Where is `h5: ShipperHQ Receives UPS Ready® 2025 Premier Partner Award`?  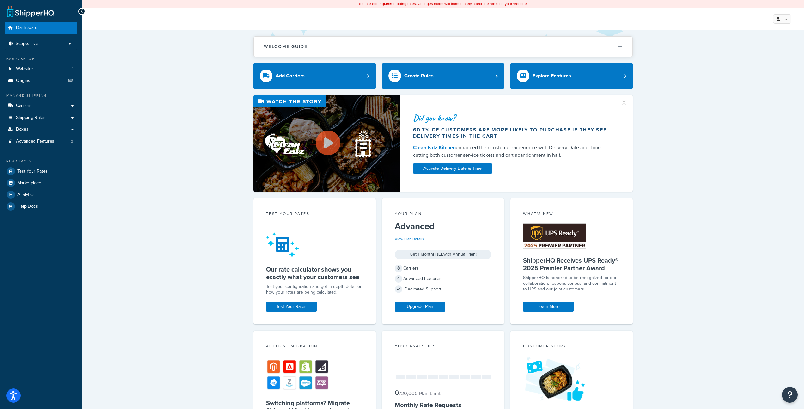
h5: ShipperHQ Receives UPS Ready® 2025 Premier Partner Award is located at coordinates (571, 264).